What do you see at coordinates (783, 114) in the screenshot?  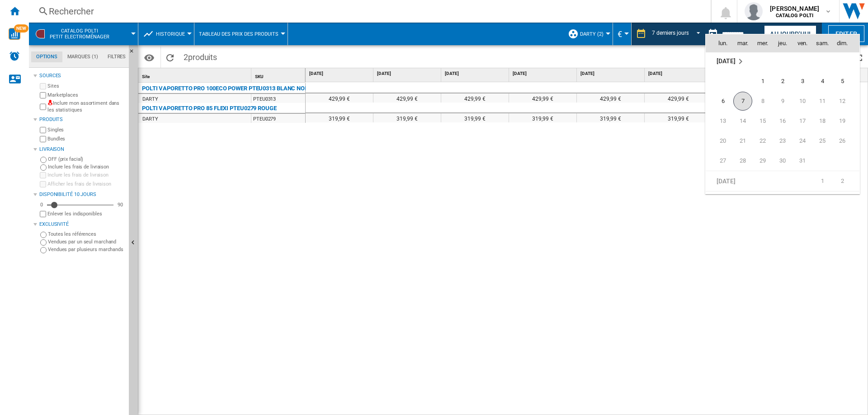 I see `md-calendar: Calendar` at bounding box center [783, 114].